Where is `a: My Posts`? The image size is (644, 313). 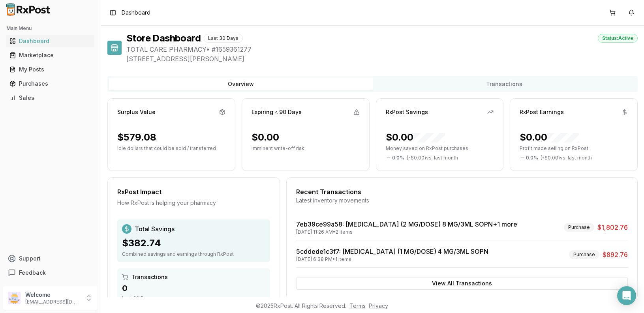
a: My Posts is located at coordinates (50, 69).